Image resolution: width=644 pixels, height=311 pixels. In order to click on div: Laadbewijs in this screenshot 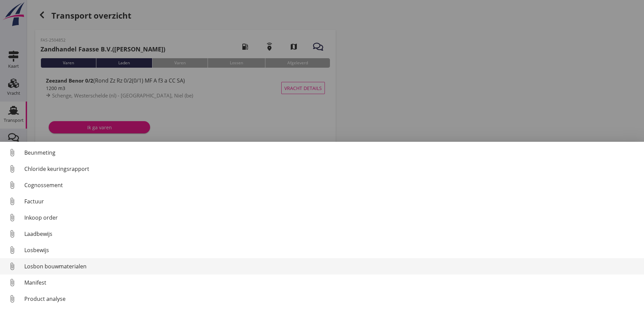, I will do `click(331, 234)`.